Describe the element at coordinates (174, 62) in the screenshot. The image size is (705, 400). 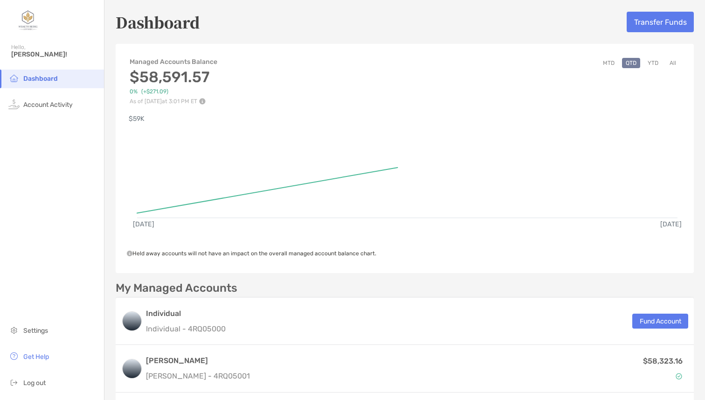
I see `h4: Managed Accounts Balance` at that location.